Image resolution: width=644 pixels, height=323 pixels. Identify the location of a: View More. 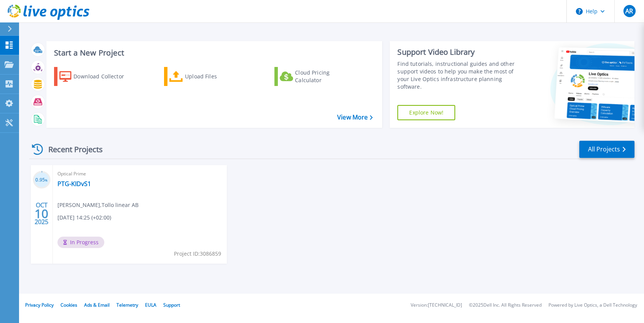
(355, 117).